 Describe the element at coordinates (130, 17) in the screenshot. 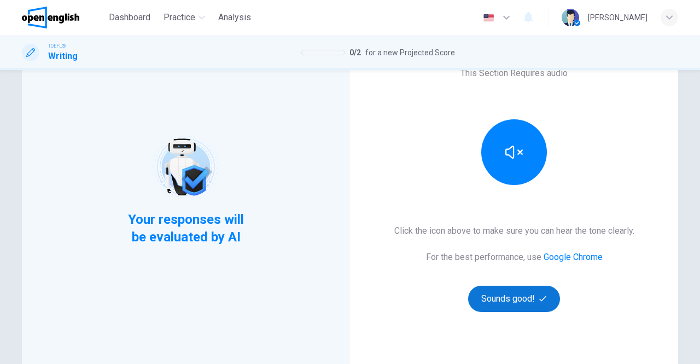

I see `button: Dashboard` at that location.